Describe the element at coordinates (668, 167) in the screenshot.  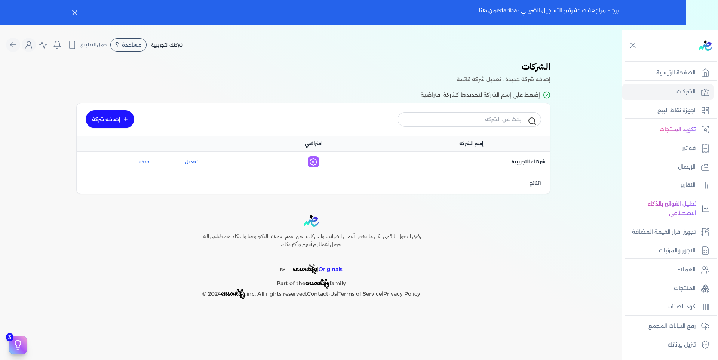
I see `a: الإيصال` at that location.